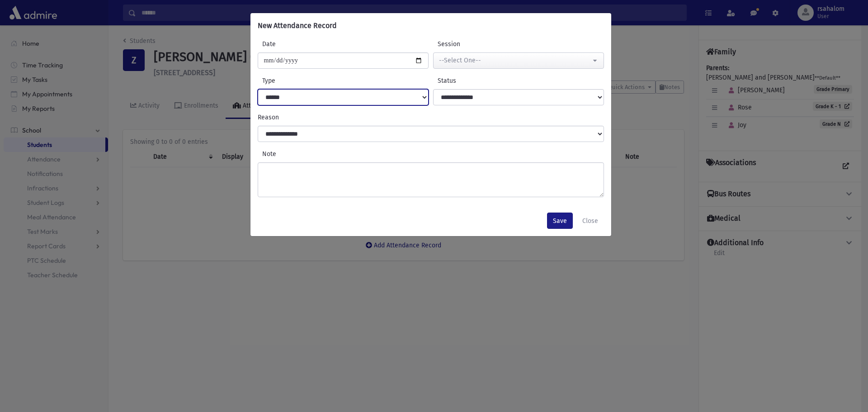 The width and height of the screenshot is (868, 412). What do you see at coordinates (300, 44) in the screenshot?
I see `label: Date` at bounding box center [300, 44].